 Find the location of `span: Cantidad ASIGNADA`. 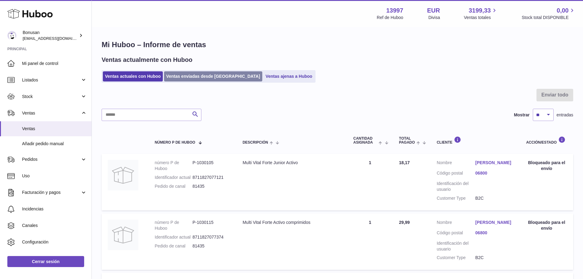

span: Cantidad ASIGNADA is located at coordinates (365, 141).